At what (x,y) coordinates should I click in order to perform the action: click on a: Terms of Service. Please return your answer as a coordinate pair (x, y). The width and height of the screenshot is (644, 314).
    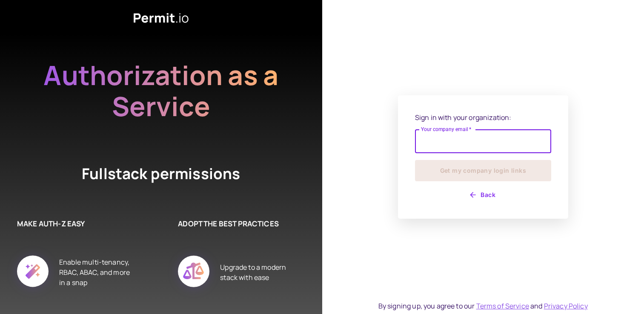
    Looking at the image, I should click on (503, 306).